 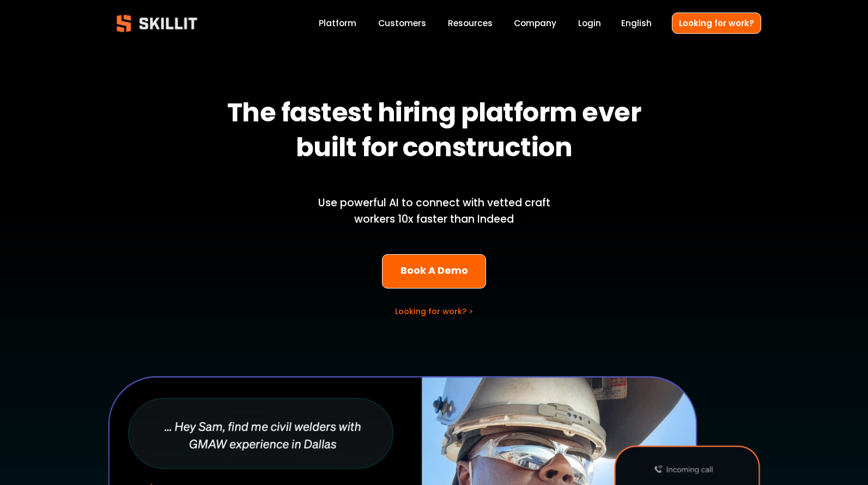 I want to click on a: folder dropdown, so click(x=470, y=23).